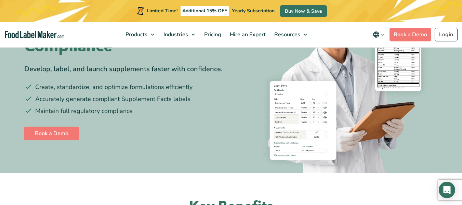  I want to click on span: Hire an Expert, so click(247, 35).